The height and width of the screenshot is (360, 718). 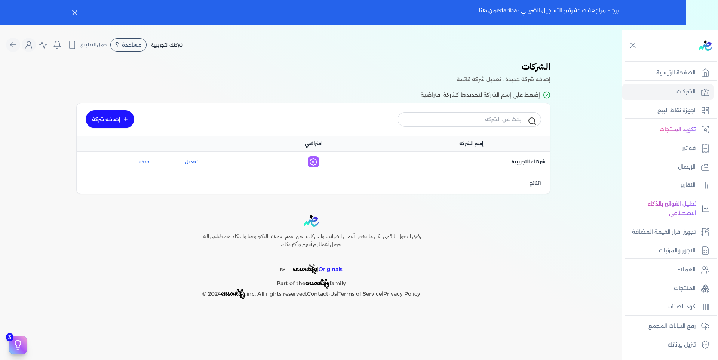 I want to click on a: ensoulify, so click(x=317, y=283).